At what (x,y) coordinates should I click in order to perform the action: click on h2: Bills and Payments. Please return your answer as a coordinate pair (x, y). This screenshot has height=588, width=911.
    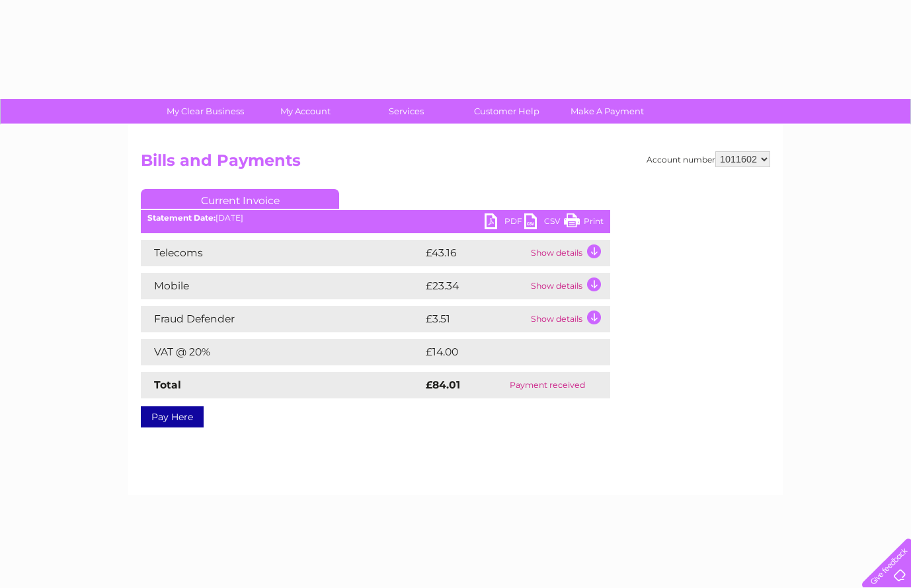
    Looking at the image, I should click on (455, 164).